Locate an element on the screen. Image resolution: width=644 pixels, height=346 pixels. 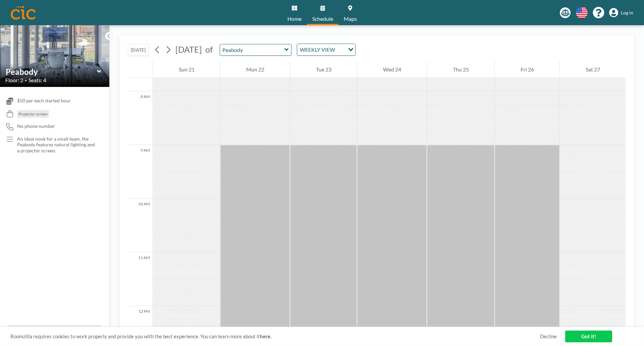
button: All resources is located at coordinates (55, 332).